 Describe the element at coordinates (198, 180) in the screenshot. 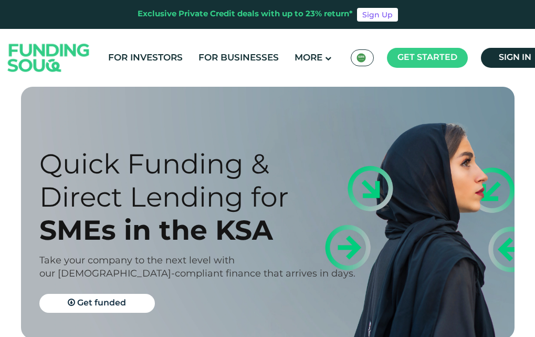

I see `div: Quick Funding & Direct Lending for` at that location.